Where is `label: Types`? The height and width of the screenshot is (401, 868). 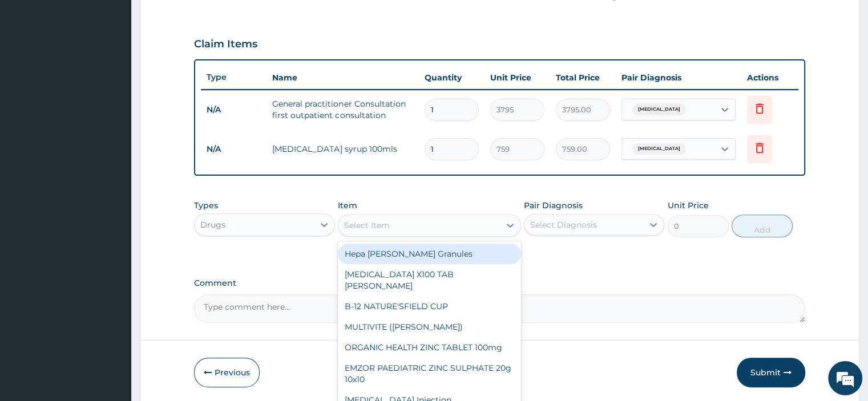
label: Types is located at coordinates (206, 205).